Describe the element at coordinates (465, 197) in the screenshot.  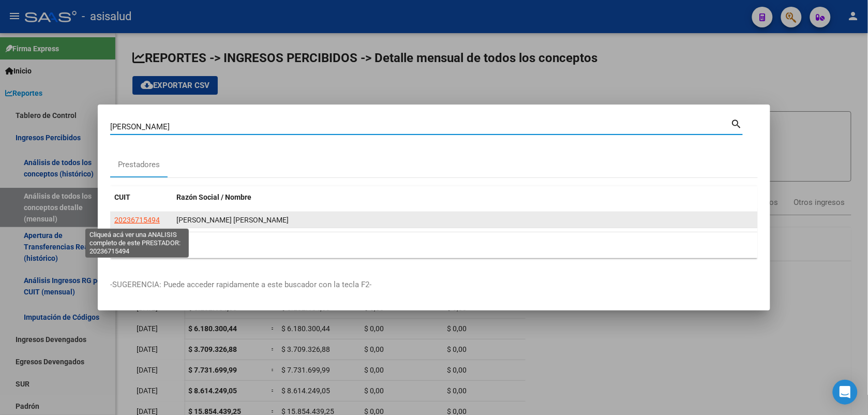
I see `datatable-header-cell: Razón Social / Nombre` at that location.